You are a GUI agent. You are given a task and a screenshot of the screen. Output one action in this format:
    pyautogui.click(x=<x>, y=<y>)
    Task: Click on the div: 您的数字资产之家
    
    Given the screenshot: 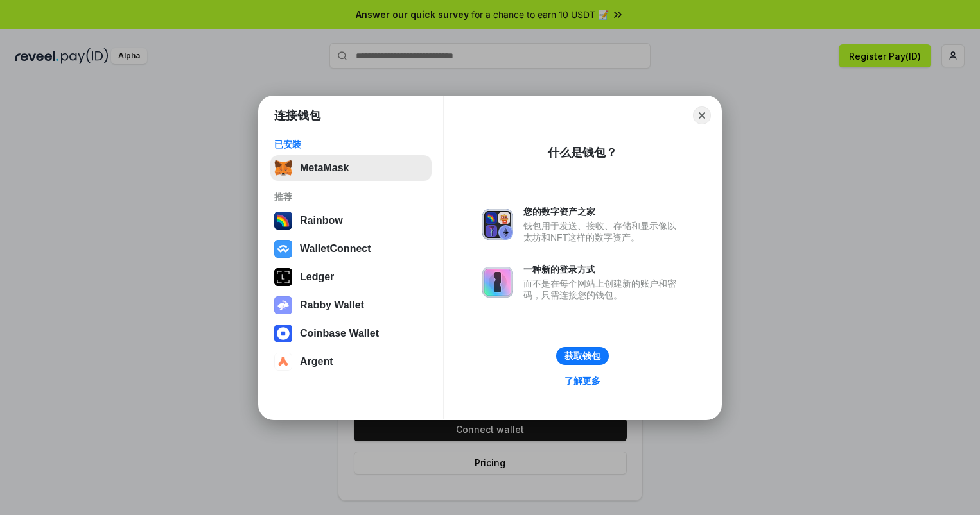 What is the action you would take?
    pyautogui.click(x=603, y=212)
    